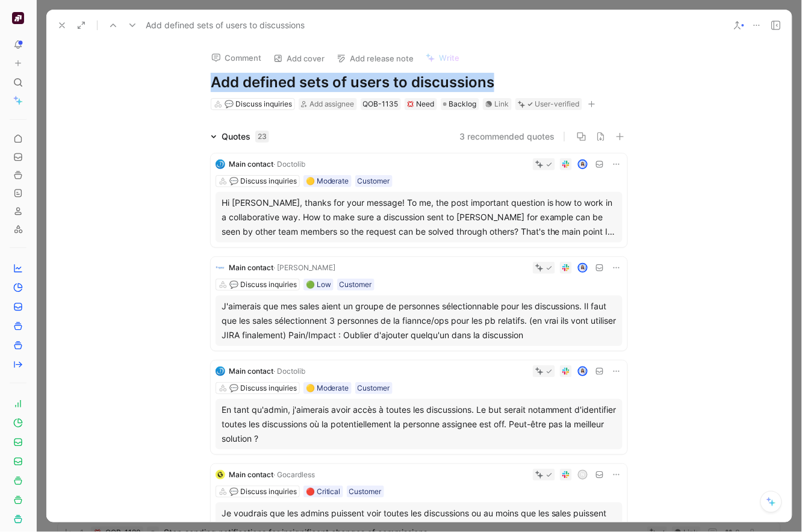 Image resolution: width=802 pixels, height=532 pixels. Describe the element at coordinates (507, 137) in the screenshot. I see `button: 3 recommended quotes` at that location.